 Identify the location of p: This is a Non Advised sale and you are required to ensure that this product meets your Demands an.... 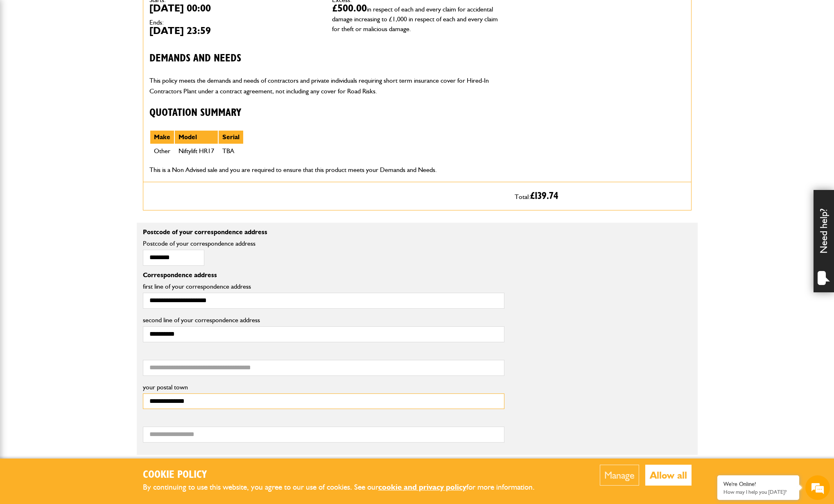
(326, 169).